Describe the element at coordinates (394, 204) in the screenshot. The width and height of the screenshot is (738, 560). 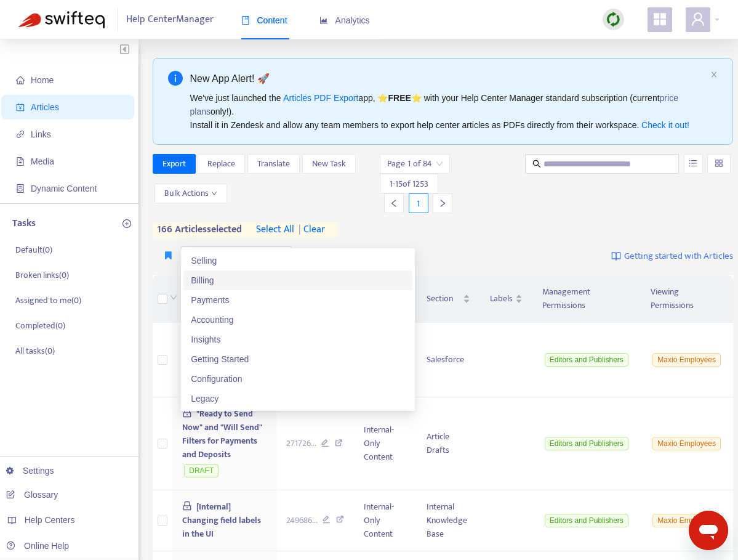
I see `span: left` at that location.